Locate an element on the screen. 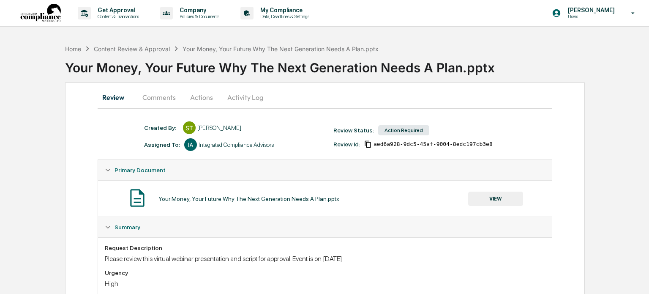  div: ST is located at coordinates (189, 128).